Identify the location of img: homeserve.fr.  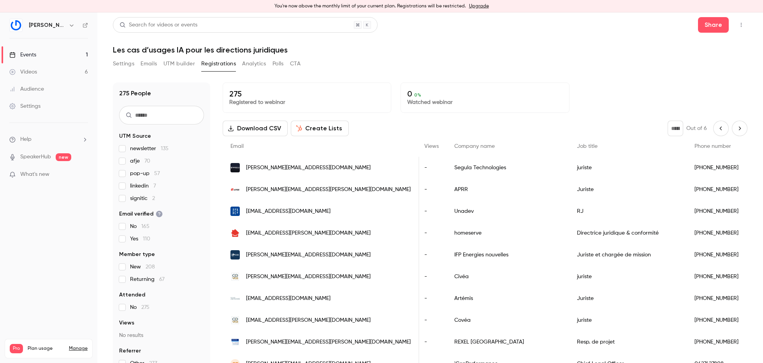
(235, 233).